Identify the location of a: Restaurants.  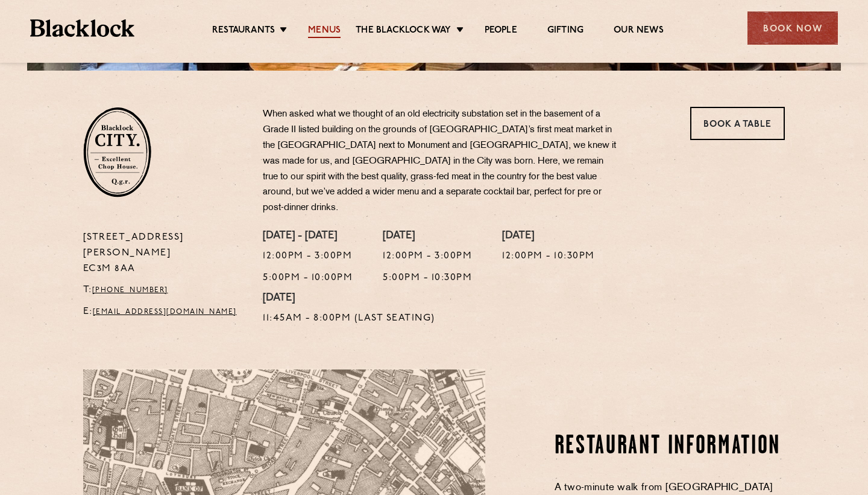
(244, 31).